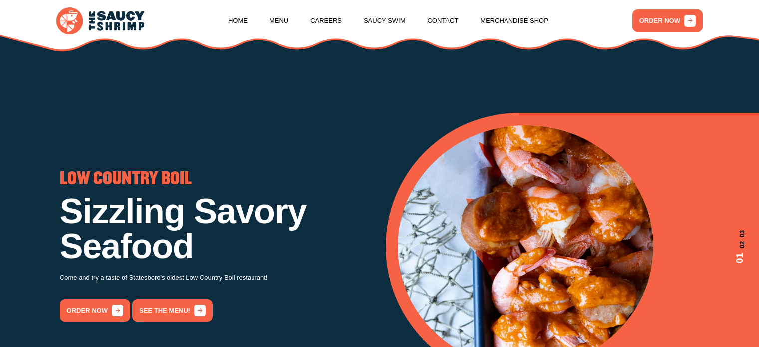 The height and width of the screenshot is (347, 759). What do you see at coordinates (216, 277) in the screenshot?
I see `p: Come and try a taste of Statesboro's oldest Low Country Boil restaurant!` at bounding box center [216, 277].